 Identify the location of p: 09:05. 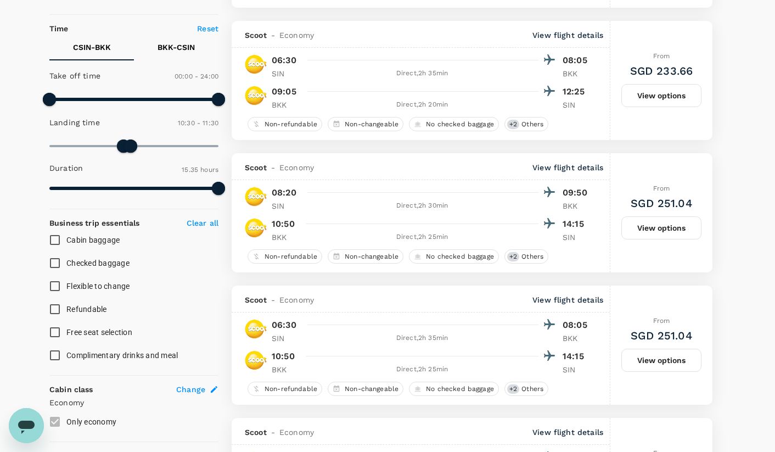
(284, 92).